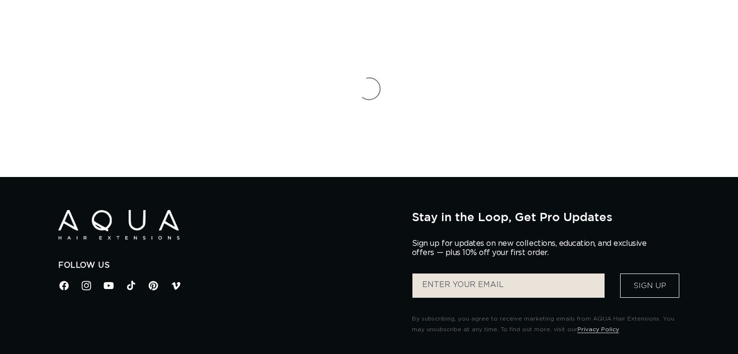 Image resolution: width=738 pixels, height=354 pixels. Describe the element at coordinates (650, 286) in the screenshot. I see `button: Sign Up` at that location.